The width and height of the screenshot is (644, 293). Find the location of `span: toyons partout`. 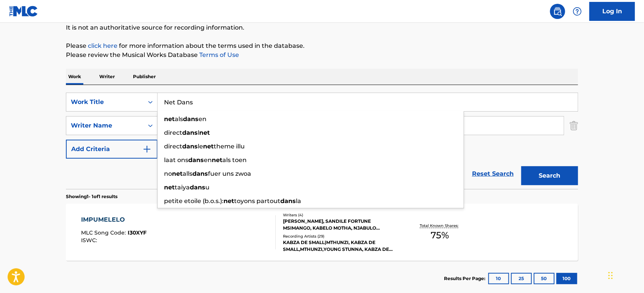

span: toyons partout is located at coordinates (257, 201).